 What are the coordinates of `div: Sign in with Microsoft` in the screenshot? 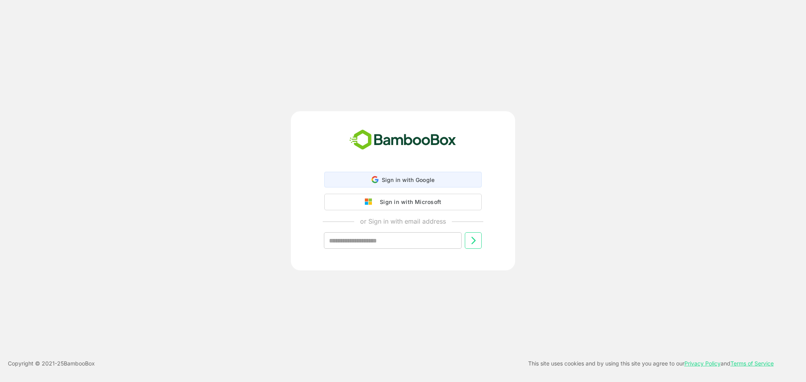 It's located at (408, 202).